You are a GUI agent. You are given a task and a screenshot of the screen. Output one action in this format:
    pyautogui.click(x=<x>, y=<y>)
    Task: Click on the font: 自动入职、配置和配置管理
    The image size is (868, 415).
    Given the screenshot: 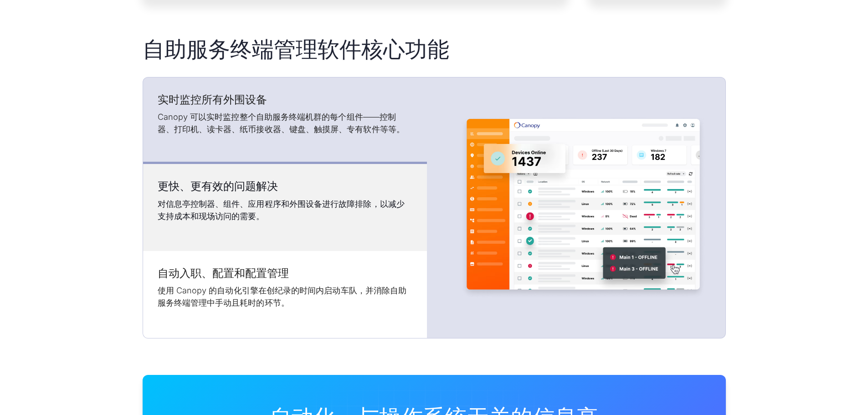 What is the action you would take?
    pyautogui.click(x=223, y=273)
    